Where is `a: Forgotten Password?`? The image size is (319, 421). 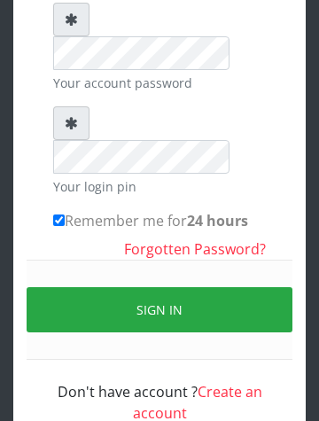
a: Forgotten Password? is located at coordinates (195, 249).